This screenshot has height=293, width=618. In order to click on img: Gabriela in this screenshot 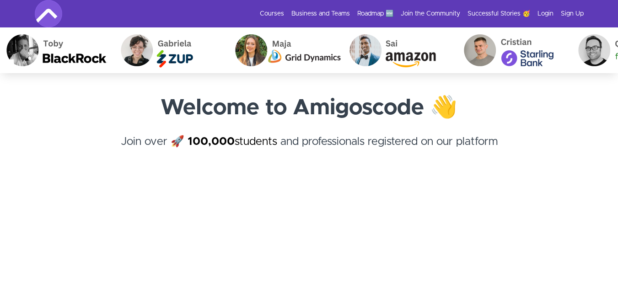, I will do `click(171, 50)`.